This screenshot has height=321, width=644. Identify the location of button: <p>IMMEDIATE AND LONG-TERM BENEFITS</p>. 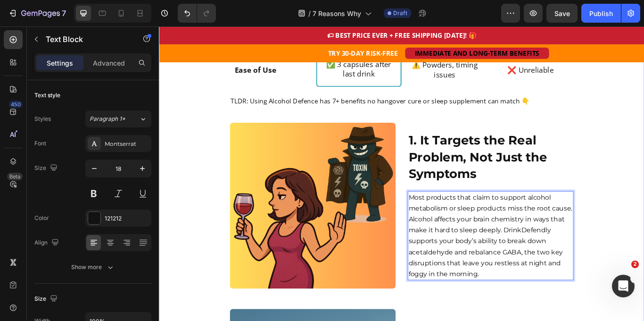
(370, 31).